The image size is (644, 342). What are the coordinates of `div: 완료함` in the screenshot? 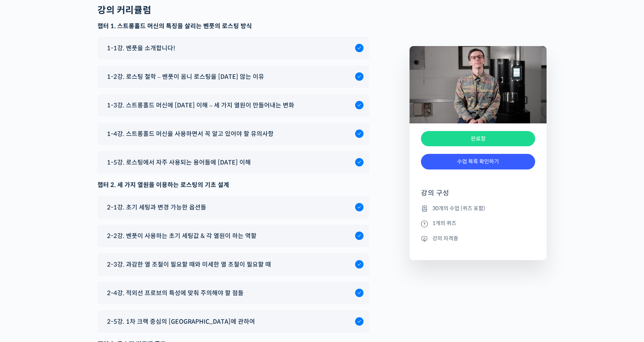 It's located at (478, 139).